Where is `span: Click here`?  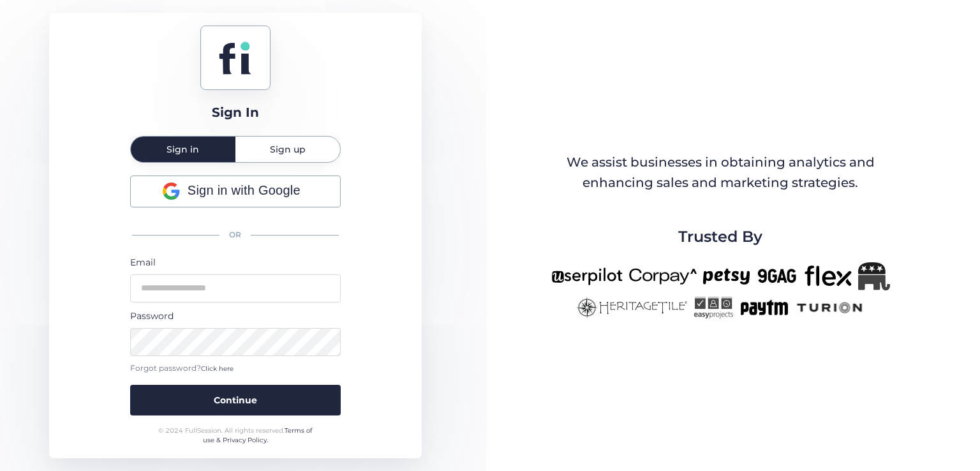
span: Click here is located at coordinates (217, 368).